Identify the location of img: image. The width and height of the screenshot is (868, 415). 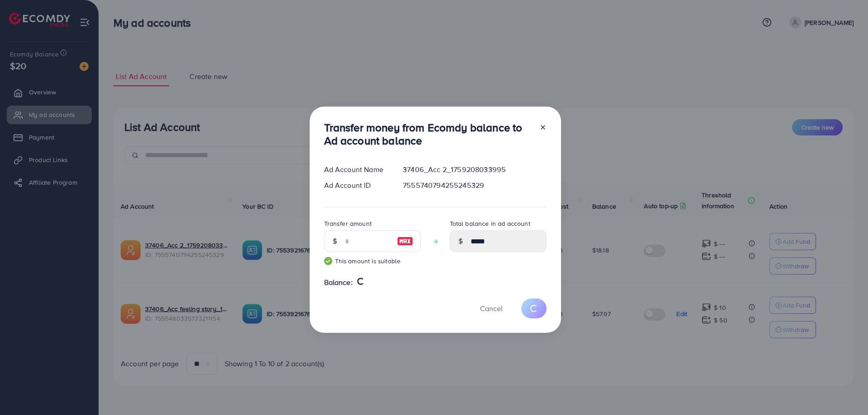
(405, 241).